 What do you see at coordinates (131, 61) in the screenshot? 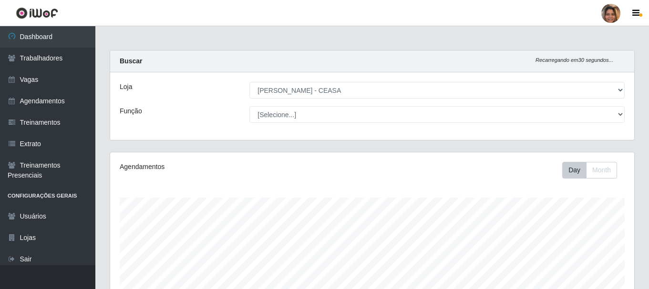
I see `strong: Buscar` at bounding box center [131, 61].